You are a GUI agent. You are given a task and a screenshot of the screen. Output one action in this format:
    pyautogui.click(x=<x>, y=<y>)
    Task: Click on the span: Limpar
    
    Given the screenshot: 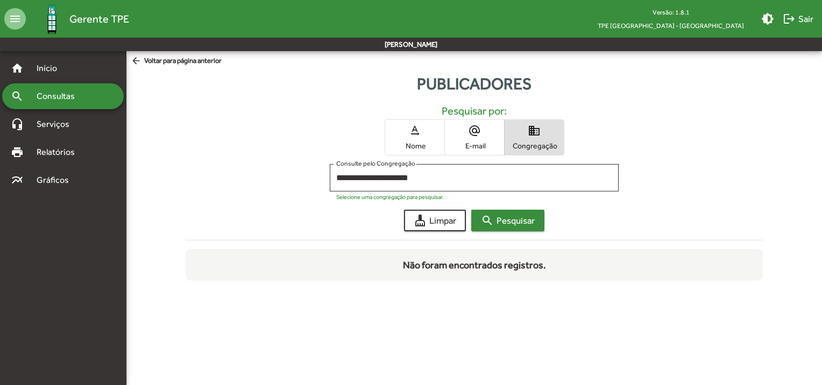 What is the action you would take?
    pyautogui.click(x=435, y=221)
    